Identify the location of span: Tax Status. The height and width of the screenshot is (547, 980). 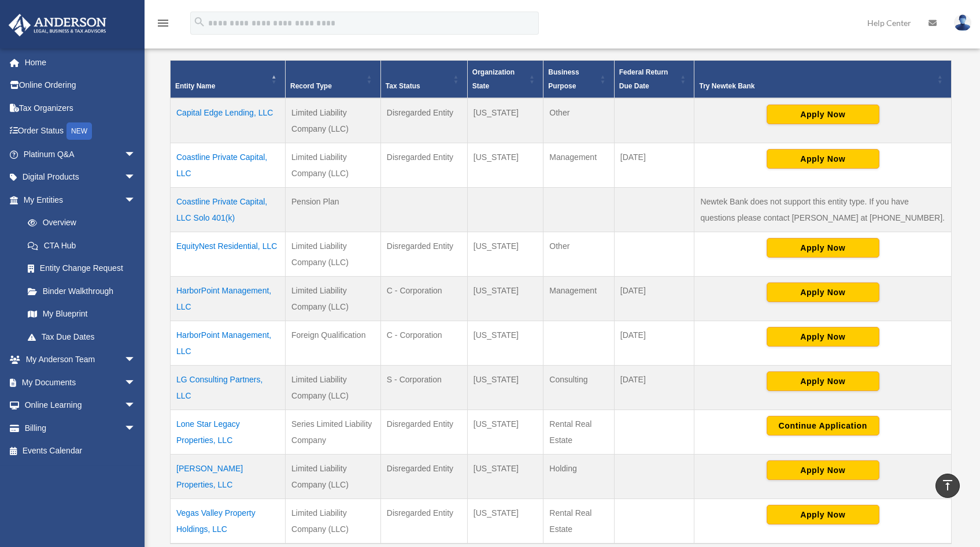
(403, 86).